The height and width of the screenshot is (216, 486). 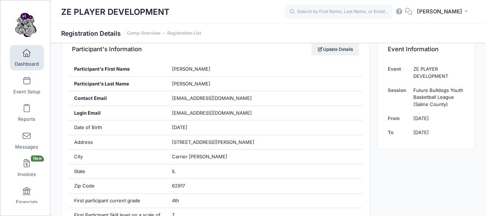 What do you see at coordinates (399, 118) in the screenshot?
I see `td: From` at bounding box center [399, 118].